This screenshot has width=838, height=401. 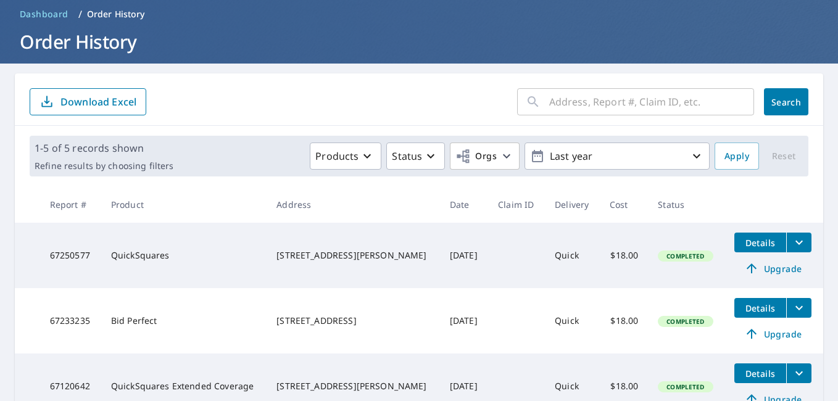 I want to click on button: filesDropdownBtn-67250577, so click(x=798, y=242).